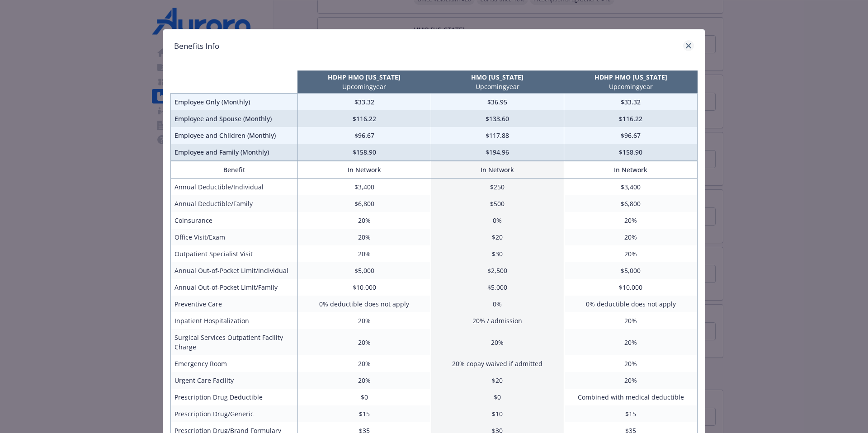 The width and height of the screenshot is (868, 433). I want to click on td: Urgent Care Facility, so click(234, 380).